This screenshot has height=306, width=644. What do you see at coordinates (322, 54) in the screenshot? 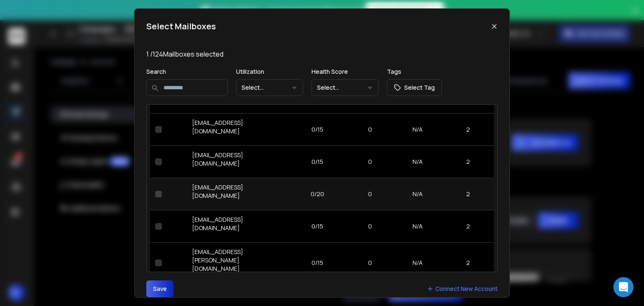
I see `p: 1 / 124 Mailboxes selected` at bounding box center [322, 54].